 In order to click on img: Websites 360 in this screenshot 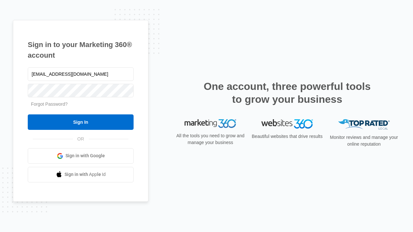, I will do `click(287, 124)`.